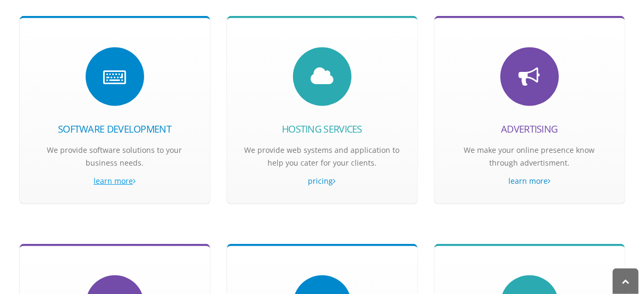  What do you see at coordinates (115, 129) in the screenshot?
I see `h4: SOFTWARE DEVELOPMENT` at bounding box center [115, 129].